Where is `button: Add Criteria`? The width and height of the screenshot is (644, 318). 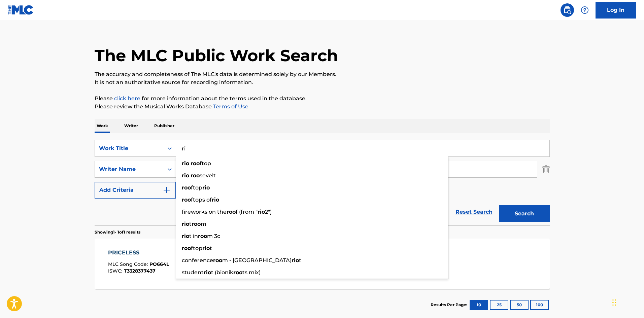 button: Add Criteria is located at coordinates (135, 190).